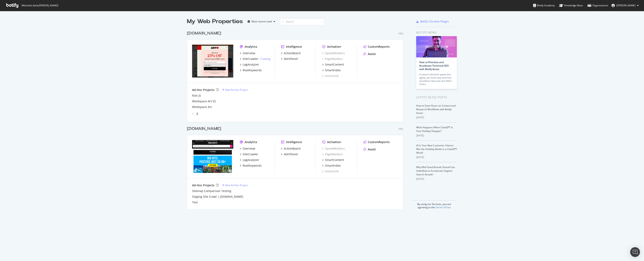  Describe the element at coordinates (296, 117) in the screenshot. I see `div: grid` at that location.